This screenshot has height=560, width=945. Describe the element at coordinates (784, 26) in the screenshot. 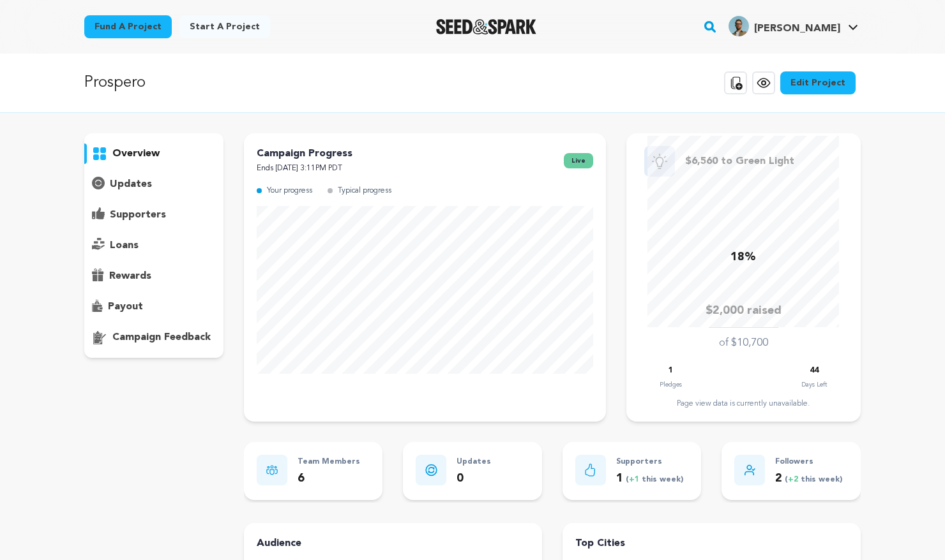

I see `div: Tyler O.'s Profile` at that location.